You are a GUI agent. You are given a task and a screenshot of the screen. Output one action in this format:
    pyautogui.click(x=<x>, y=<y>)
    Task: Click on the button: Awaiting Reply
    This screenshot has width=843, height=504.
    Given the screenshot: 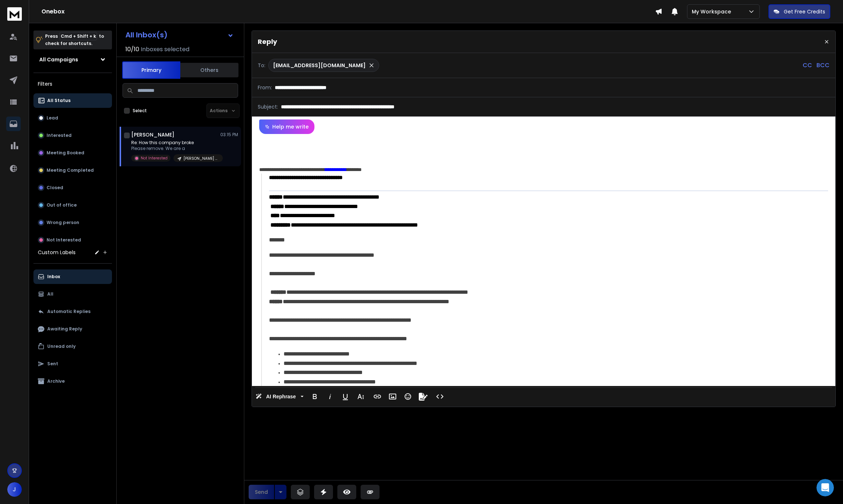 What is the action you would take?
    pyautogui.click(x=73, y=329)
    